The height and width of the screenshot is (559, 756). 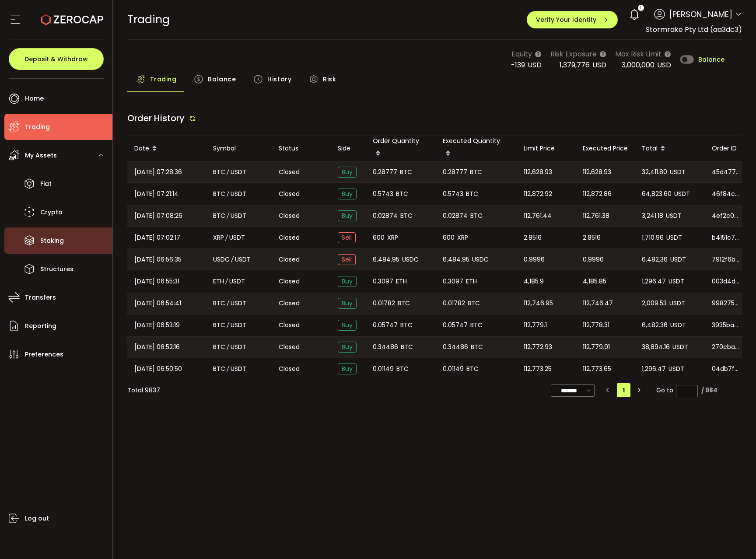 What do you see at coordinates (534, 281) in the screenshot?
I see `span: 4,185.9` at bounding box center [534, 281].